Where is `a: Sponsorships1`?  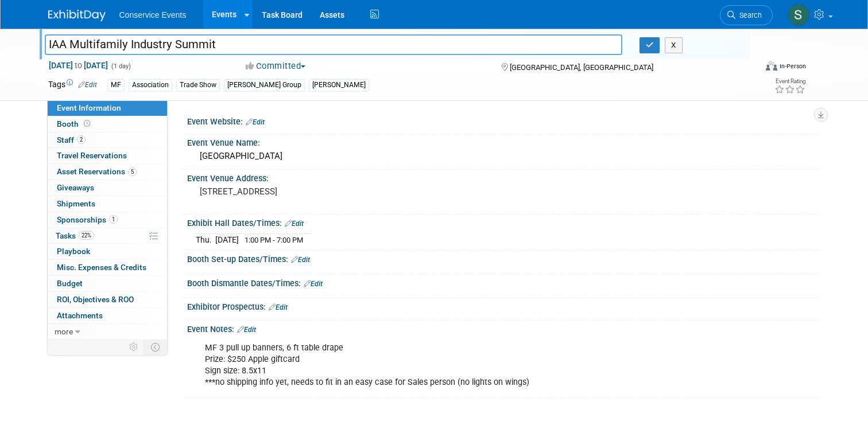 a: Sponsorships1 is located at coordinates (107, 219).